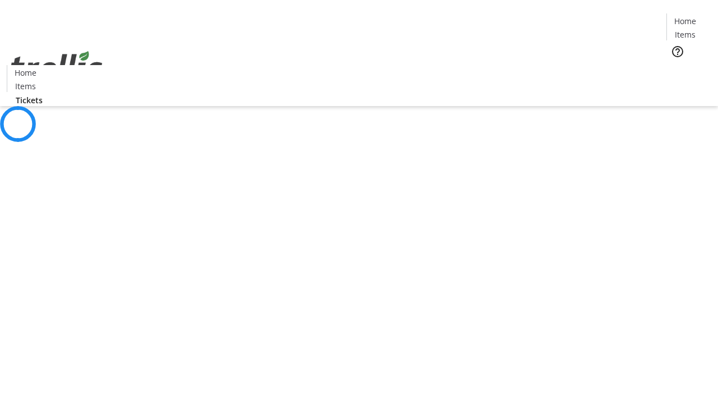  Describe the element at coordinates (57, 67) in the screenshot. I see `img: Orient E2E Organization GyvYILRTYF's Logo` at that location.